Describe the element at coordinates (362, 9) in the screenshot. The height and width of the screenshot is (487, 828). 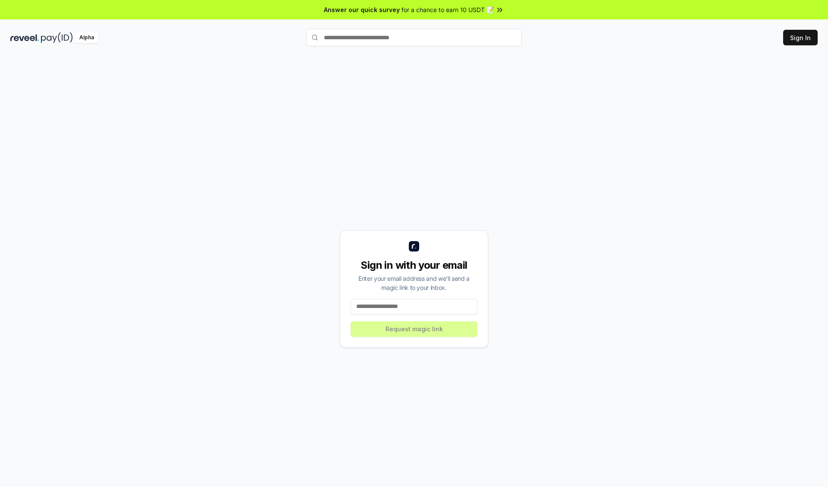
I see `span: Answer our quick survey` at that location.